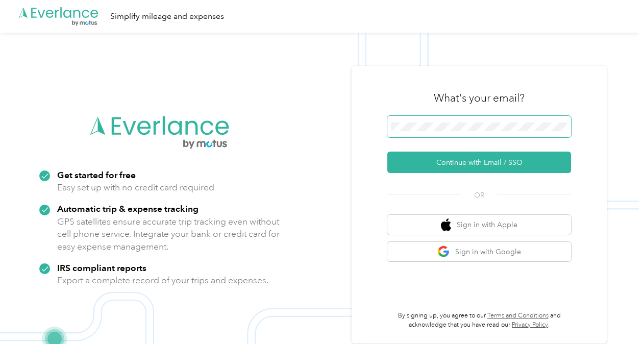 This screenshot has height=344, width=644. I want to click on p: Easy set up with no credit card required, so click(136, 187).